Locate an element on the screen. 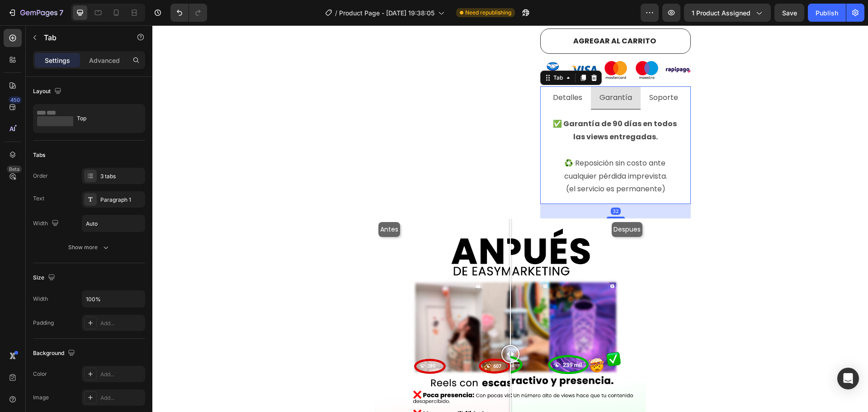 Image resolution: width=868 pixels, height=412 pixels. p: Tab is located at coordinates (82, 37).